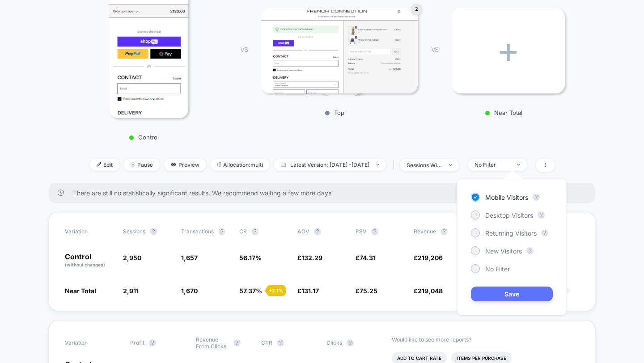  What do you see at coordinates (250, 257) in the screenshot?
I see `span: 56.17 %` at bounding box center [250, 257].